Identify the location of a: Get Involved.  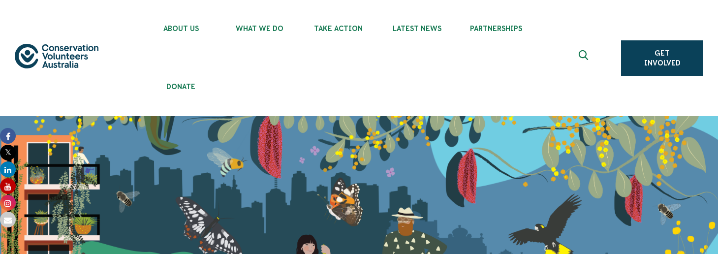
(662, 58).